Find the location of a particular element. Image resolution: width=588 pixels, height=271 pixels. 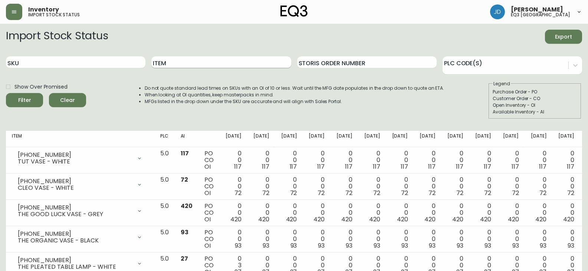

h5: import stock status is located at coordinates (54, 15).